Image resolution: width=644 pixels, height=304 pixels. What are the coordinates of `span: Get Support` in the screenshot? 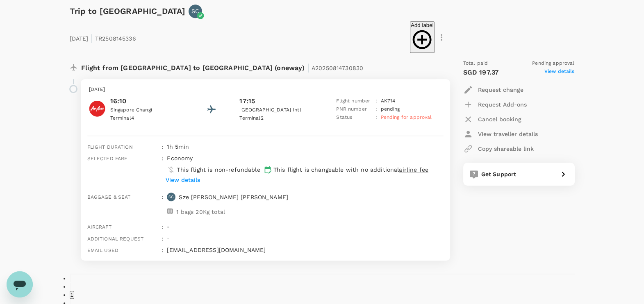 It's located at (499, 174).